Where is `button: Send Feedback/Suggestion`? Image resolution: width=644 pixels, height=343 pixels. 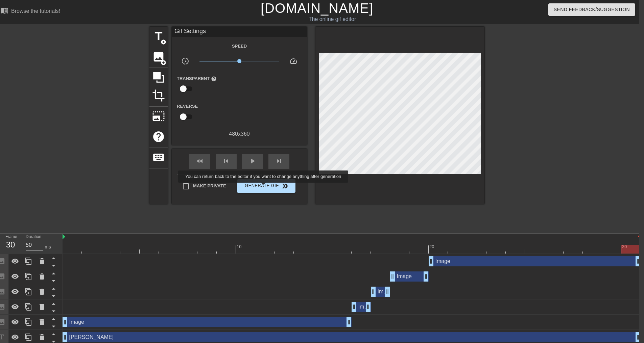 button: Send Feedback/Suggestion is located at coordinates (591, 9).